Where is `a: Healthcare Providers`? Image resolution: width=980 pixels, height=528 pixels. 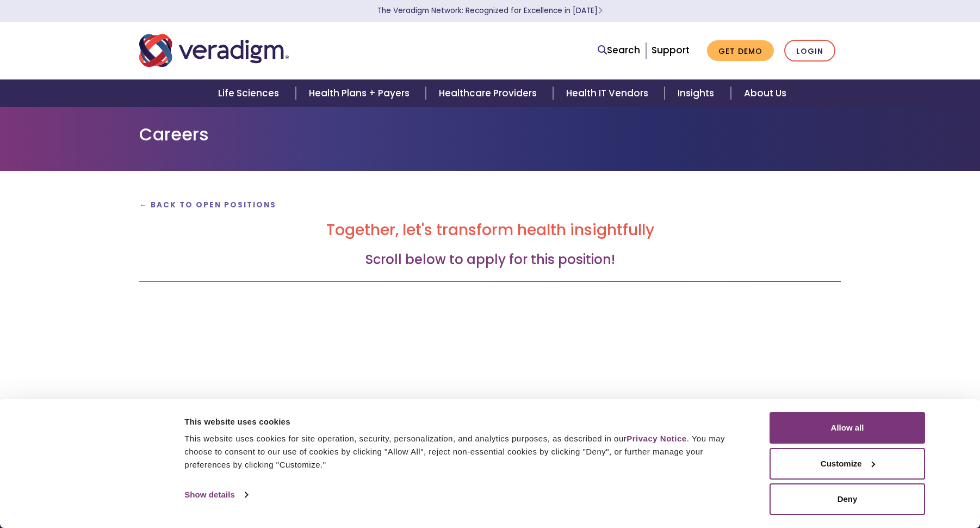
a: Healthcare Providers is located at coordinates (490, 93).